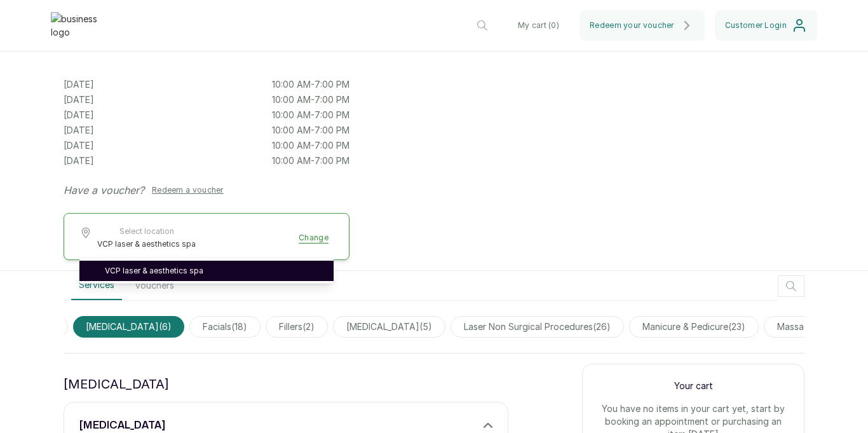 This screenshot has width=868, height=433. What do you see at coordinates (104, 190) in the screenshot?
I see `p: Have a voucher?` at bounding box center [104, 190].